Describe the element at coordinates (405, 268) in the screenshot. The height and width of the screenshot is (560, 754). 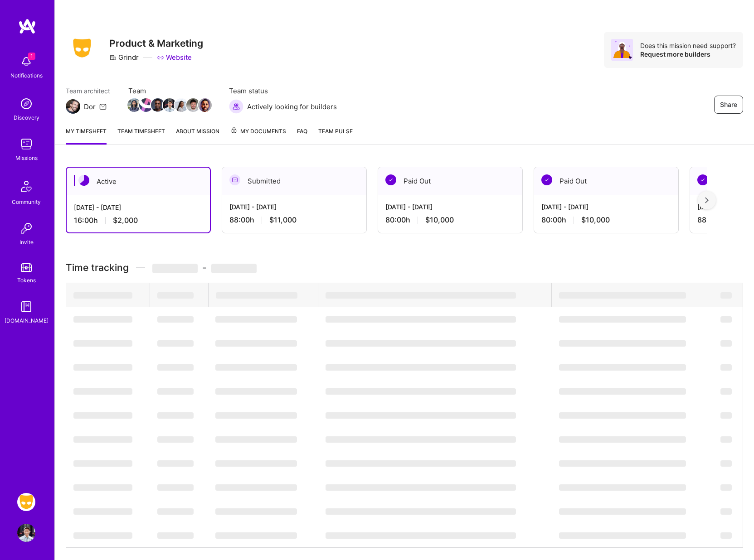
I see `h3: Time tracking` at that location.